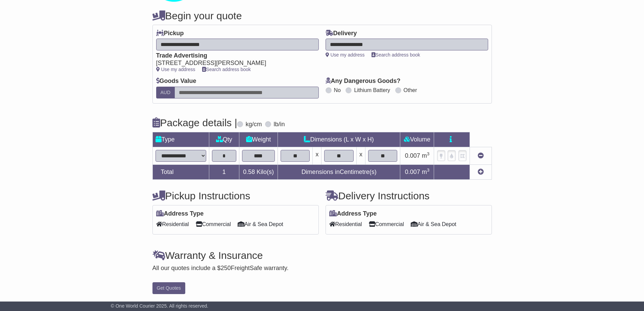 The width and height of the screenshot is (644, 311). I want to click on td: Qty, so click(224, 140).